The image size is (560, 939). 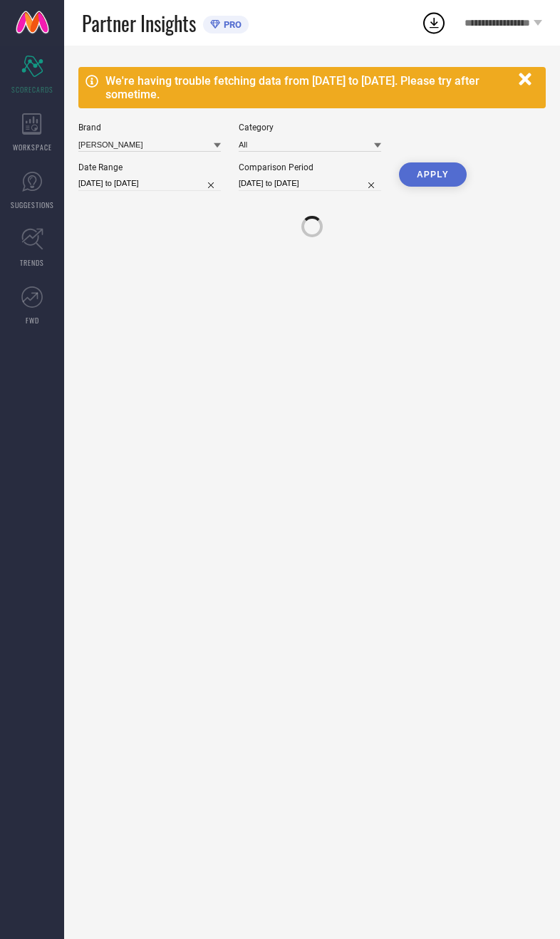 What do you see at coordinates (32, 205) in the screenshot?
I see `span: SUGGESTIONS` at bounding box center [32, 205].